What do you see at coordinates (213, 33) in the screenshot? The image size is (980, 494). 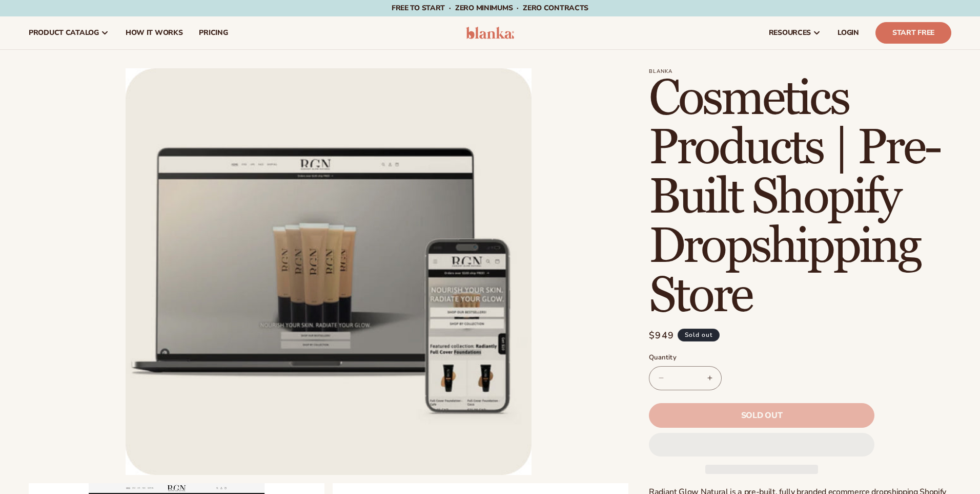 I see `a: pricing` at bounding box center [213, 33].